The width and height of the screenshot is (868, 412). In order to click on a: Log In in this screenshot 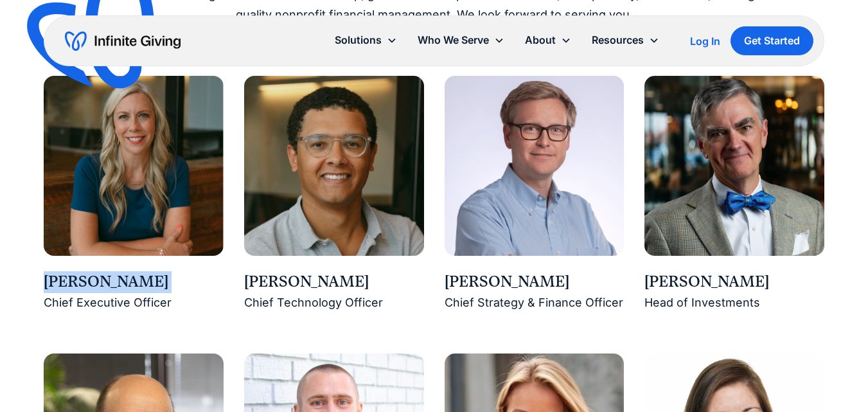, I will do `click(704, 41)`.